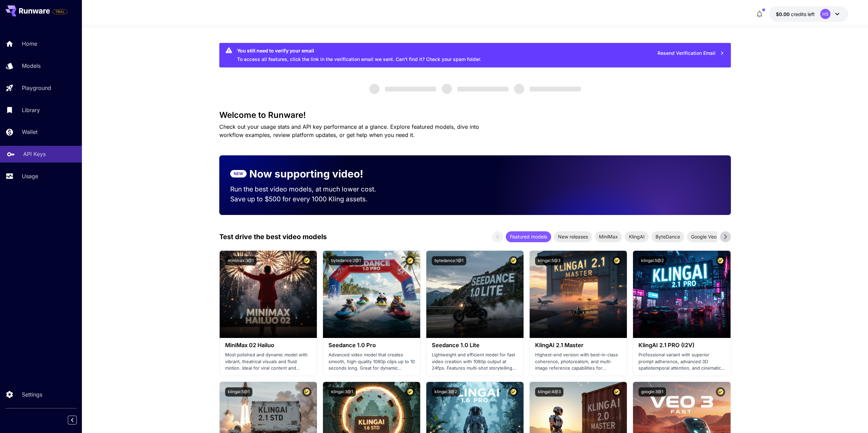  I want to click on h3: KlingAI 2.1 Master, so click(578, 345).